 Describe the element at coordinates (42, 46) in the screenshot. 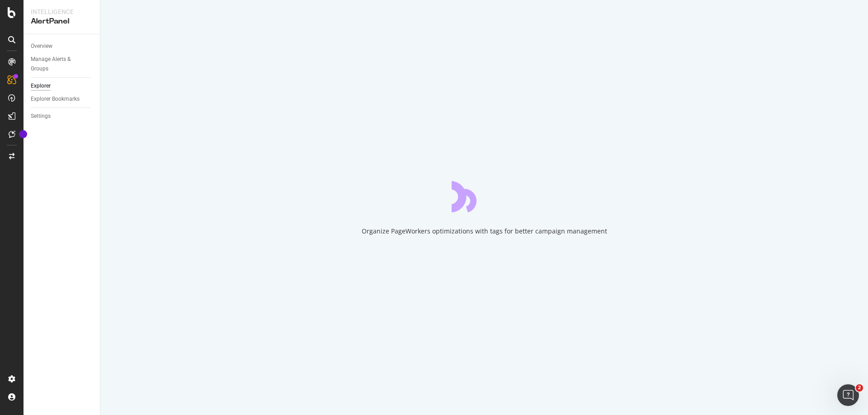

I see `div: Overview` at that location.